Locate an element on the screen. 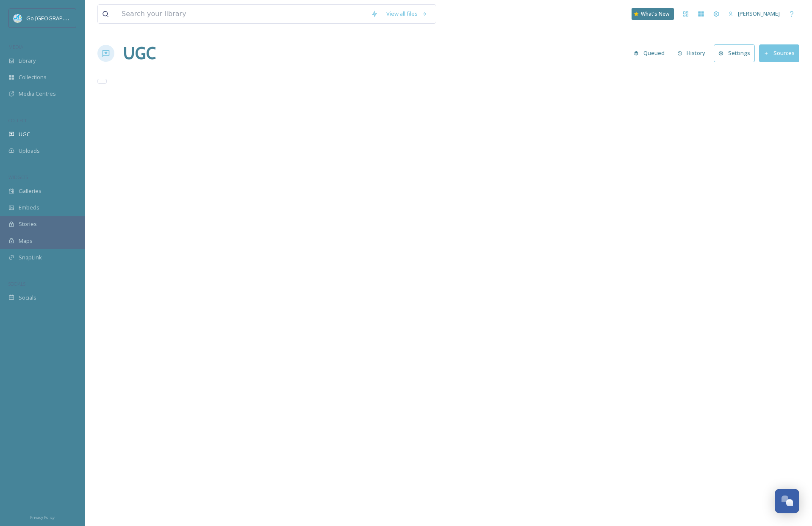  a: Sources is located at coordinates (779, 53).